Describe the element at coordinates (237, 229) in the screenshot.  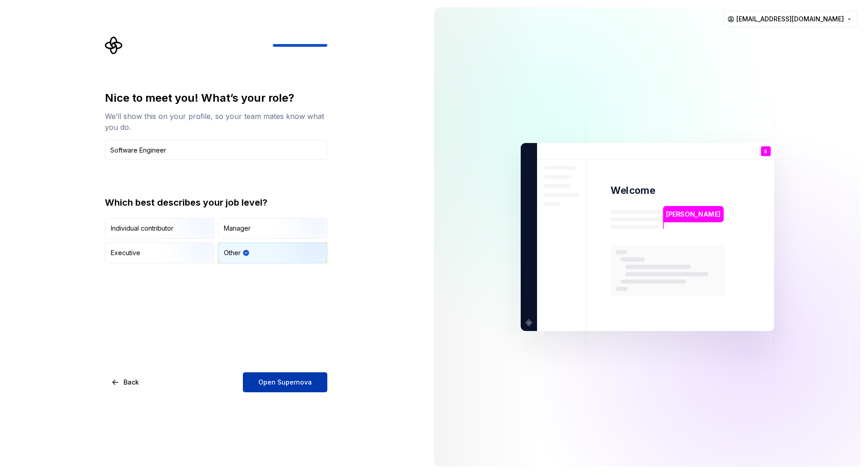
I see `div: Manager` at that location.